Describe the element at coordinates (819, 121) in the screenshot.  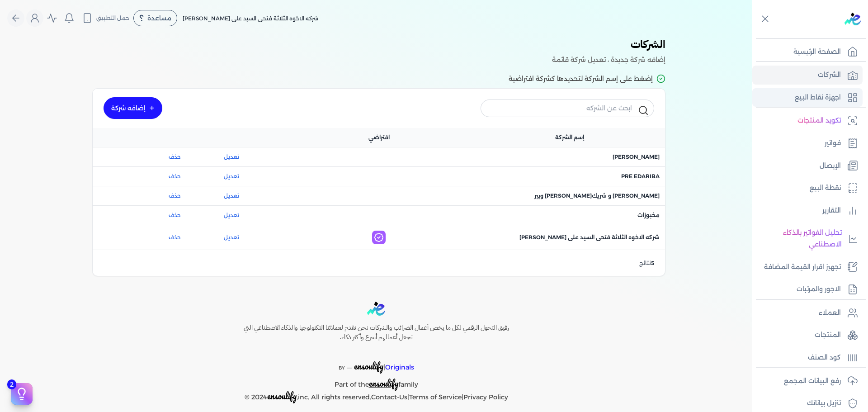
I see `p: تكويد المنتجات` at that location.